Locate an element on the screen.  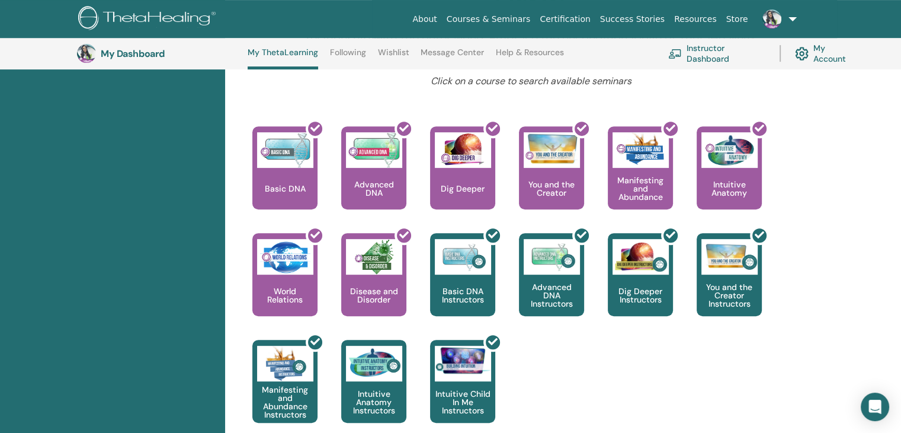
a: Manifesting and Abundance Manifesting and Abundance is located at coordinates (641, 180).